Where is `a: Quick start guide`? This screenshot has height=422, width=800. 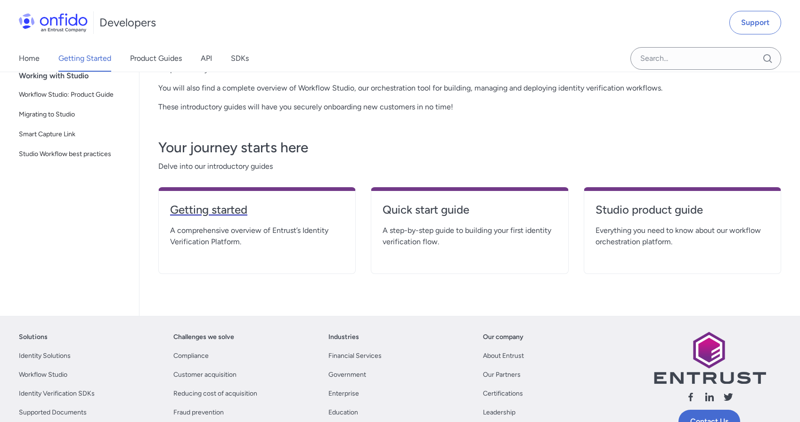
a: Quick start guide is located at coordinates (469, 213).